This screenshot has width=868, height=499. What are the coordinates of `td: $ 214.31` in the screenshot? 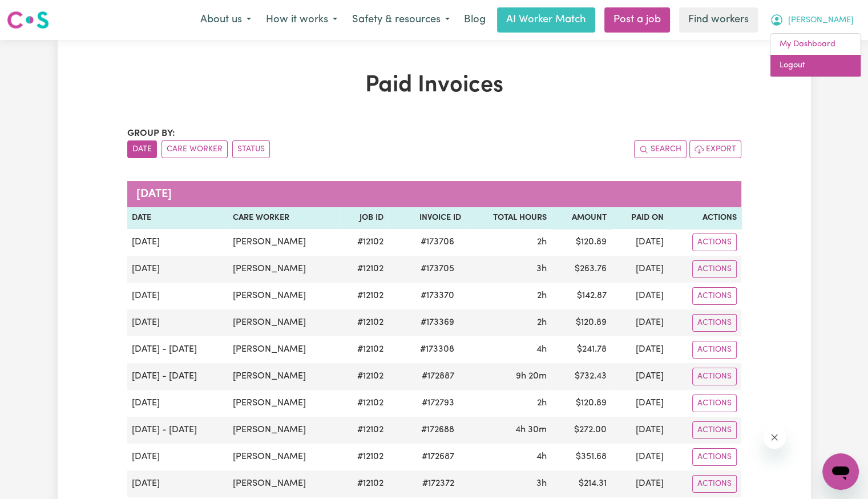 It's located at (581, 483).